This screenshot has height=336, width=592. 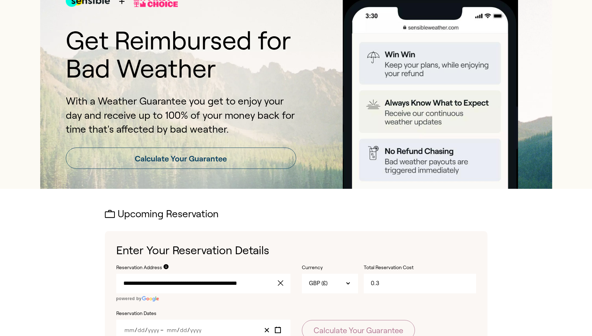 What do you see at coordinates (181, 158) in the screenshot?
I see `a: Calculate Your Guarantee` at bounding box center [181, 158].